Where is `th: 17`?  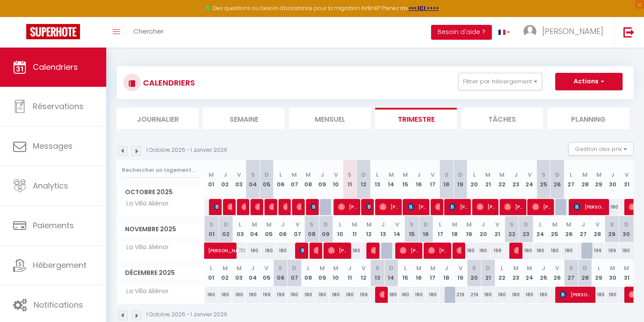 th: 17 is located at coordinates (432, 273).